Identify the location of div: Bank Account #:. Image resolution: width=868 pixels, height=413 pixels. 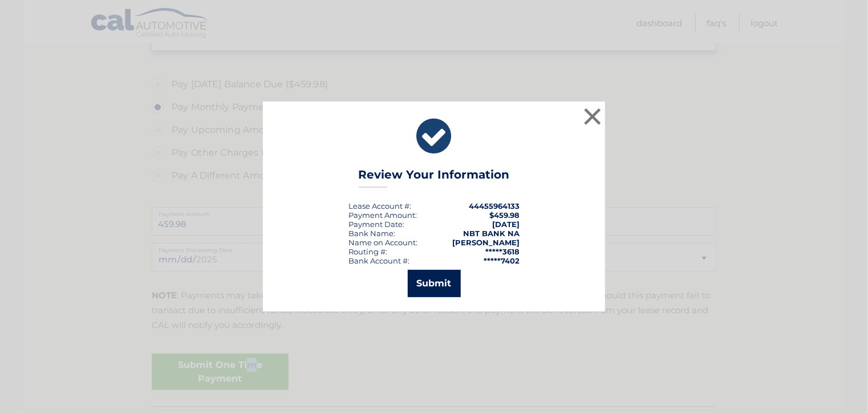
(379, 261).